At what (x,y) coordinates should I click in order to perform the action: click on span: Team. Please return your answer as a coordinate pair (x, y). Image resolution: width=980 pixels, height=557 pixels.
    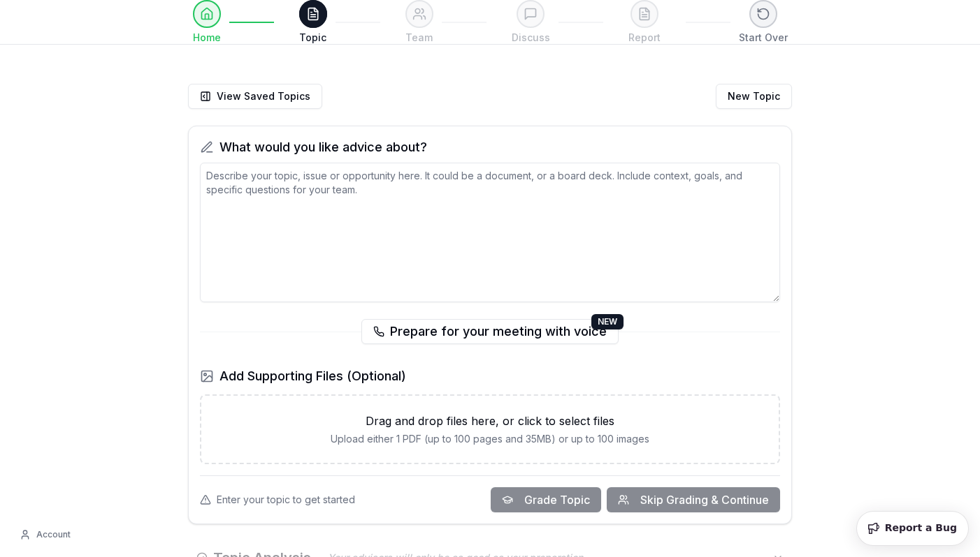
    Looking at the image, I should click on (418, 38).